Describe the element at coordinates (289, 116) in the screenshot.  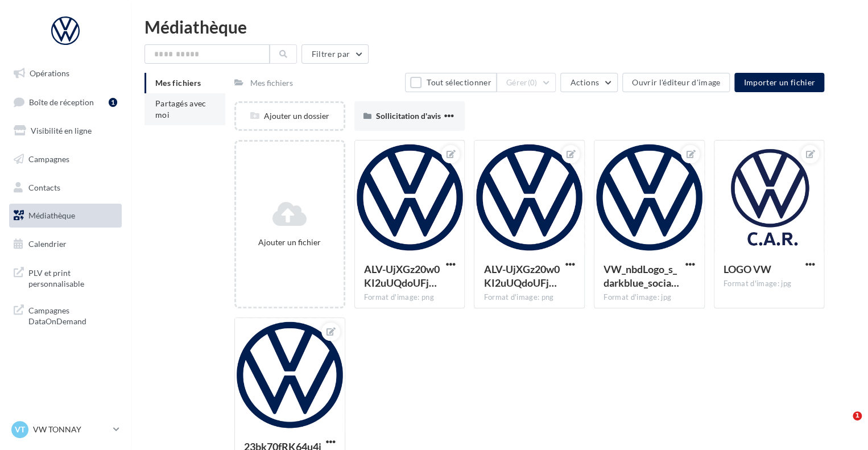
I see `div: Ajouter un dossier` at that location.